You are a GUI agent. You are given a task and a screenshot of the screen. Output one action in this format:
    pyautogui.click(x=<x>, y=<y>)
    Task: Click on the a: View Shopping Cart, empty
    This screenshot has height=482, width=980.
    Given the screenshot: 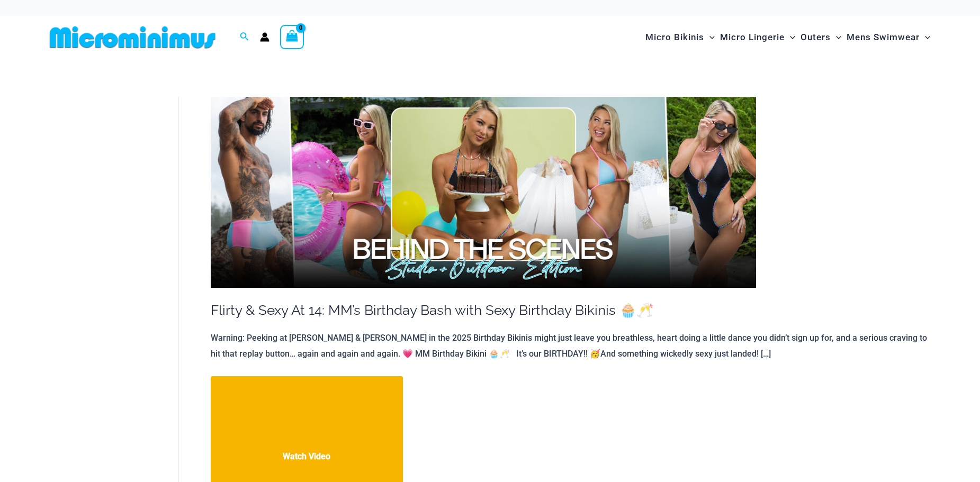 What is the action you would take?
    pyautogui.click(x=293, y=37)
    